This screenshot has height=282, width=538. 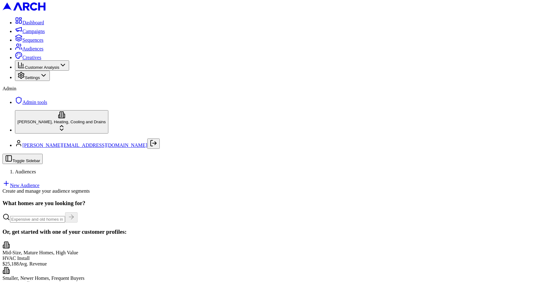 I want to click on a: New Audience, so click(x=21, y=185).